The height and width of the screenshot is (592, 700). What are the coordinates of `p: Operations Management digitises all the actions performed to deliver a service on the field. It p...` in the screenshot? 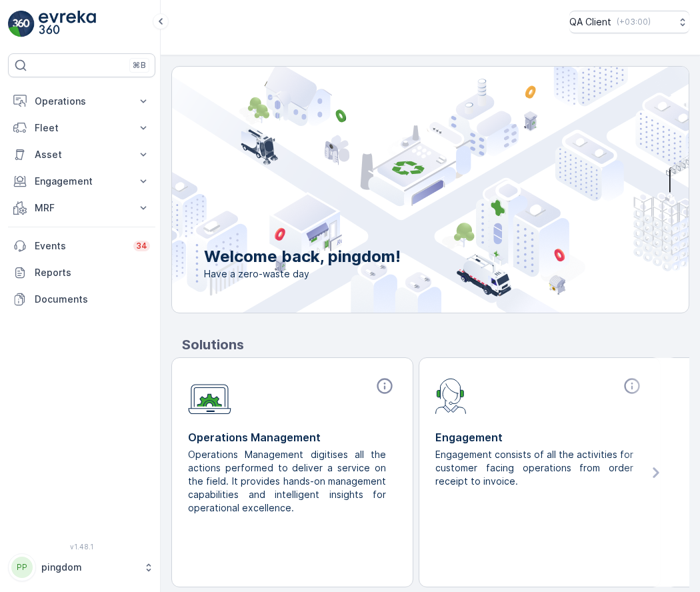 It's located at (287, 481).